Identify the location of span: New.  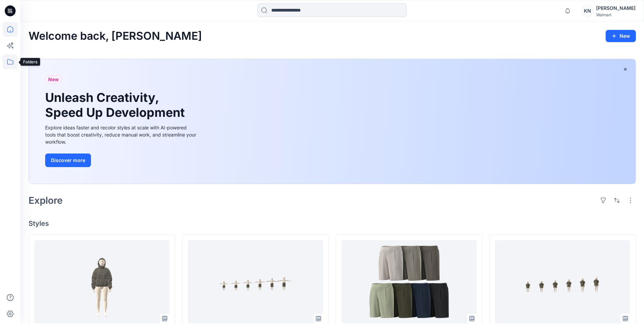
(53, 80).